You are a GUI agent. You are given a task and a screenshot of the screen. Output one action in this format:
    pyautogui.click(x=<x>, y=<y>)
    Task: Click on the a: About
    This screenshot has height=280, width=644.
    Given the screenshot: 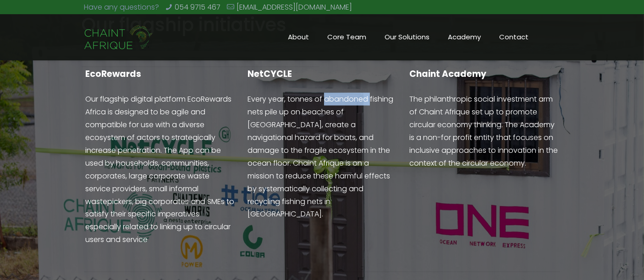 What is the action you would take?
    pyautogui.click(x=298, y=37)
    